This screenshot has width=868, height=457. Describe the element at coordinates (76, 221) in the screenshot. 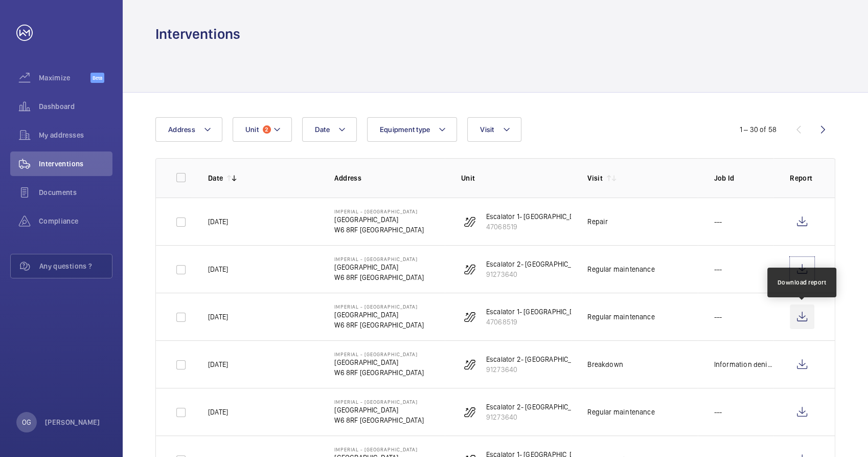

I see `span: Compliance` at that location.